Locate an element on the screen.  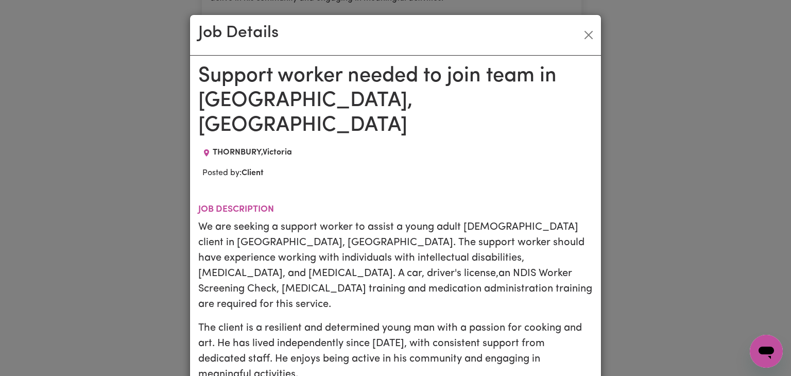
div: Job location: THORNBURY, Victoria is located at coordinates (247, 152).